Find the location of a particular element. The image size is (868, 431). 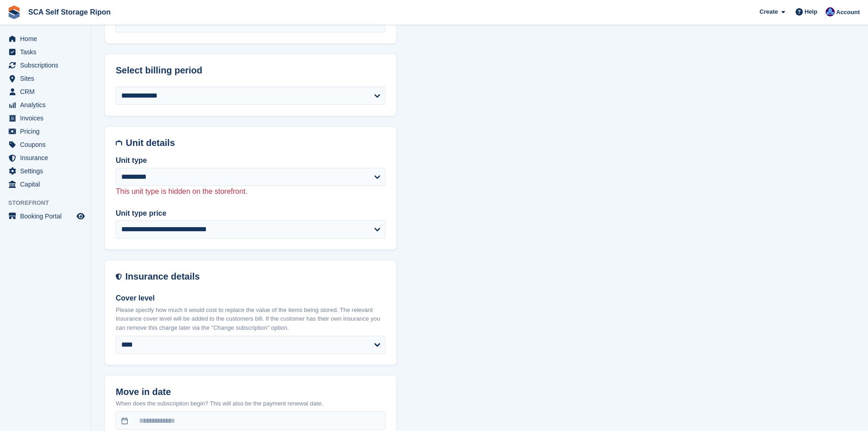

img: insurance-details-icon-731ffda60807649b61249b889ba3c5e2b5c27d34e2e1fb37a309f0fde93ff34a.svg is located at coordinates (118, 276).